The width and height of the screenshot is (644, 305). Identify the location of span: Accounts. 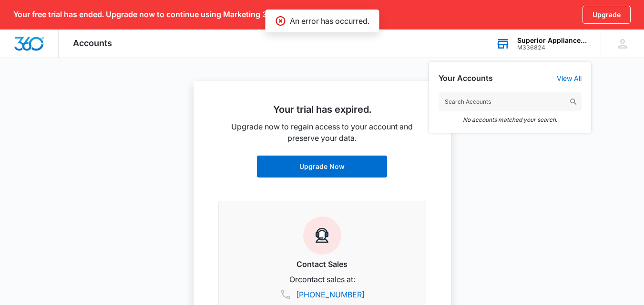
(93, 43).